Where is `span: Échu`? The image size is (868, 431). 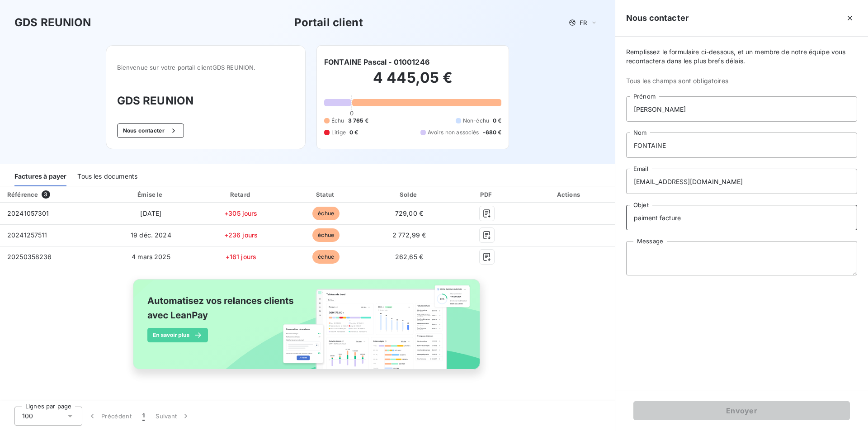
span: Échu is located at coordinates (338, 121).